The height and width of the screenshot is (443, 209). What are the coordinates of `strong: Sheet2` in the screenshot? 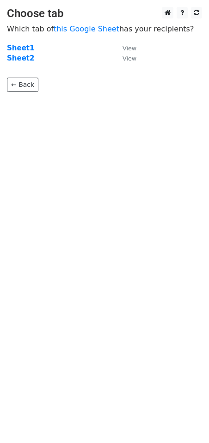 It's located at (20, 58).